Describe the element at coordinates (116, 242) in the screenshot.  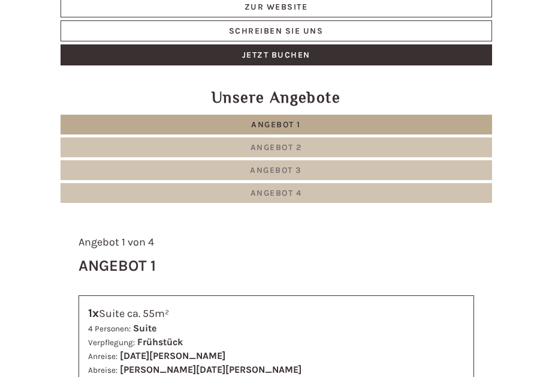
I see `span: Angebot 1 von 4` at that location.